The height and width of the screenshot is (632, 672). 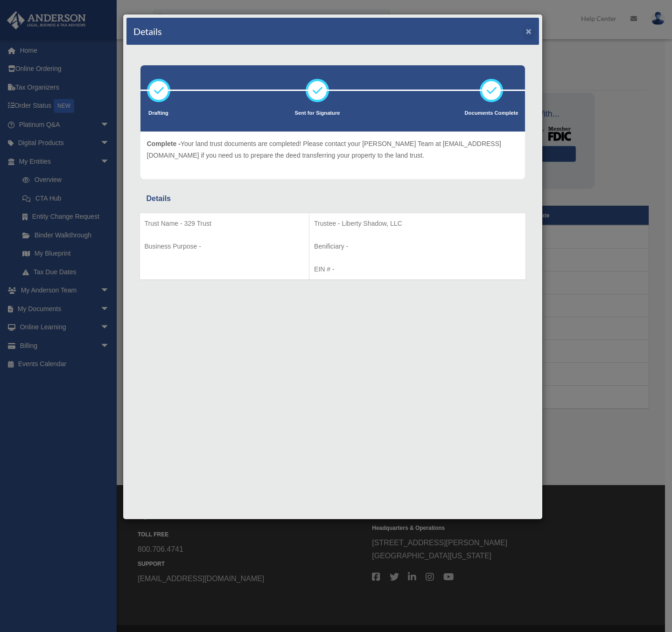 I want to click on p: Documents Complete, so click(x=491, y=113).